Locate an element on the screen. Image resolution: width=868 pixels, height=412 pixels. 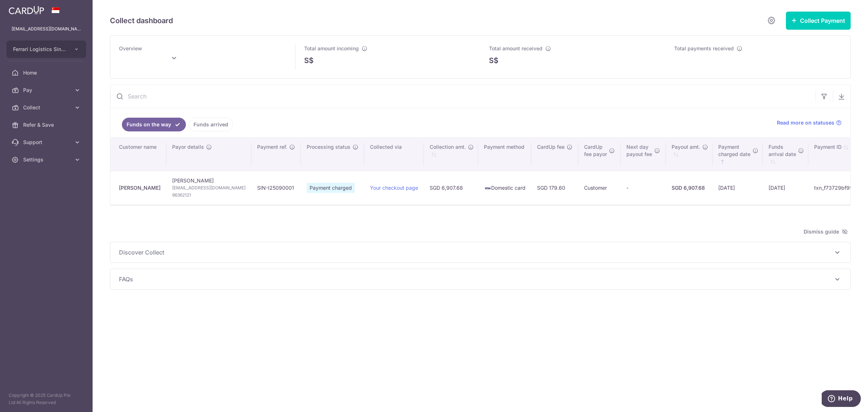
button: Collect Payment is located at coordinates (818, 21).